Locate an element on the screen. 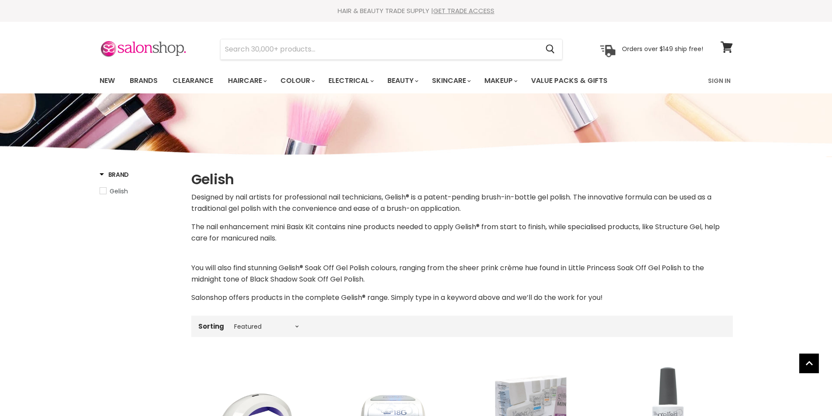 The width and height of the screenshot is (832, 416). h1: Gelish is located at coordinates (462, 180).